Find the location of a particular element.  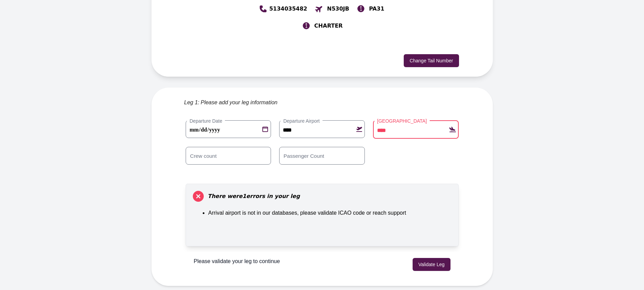

label: Departure Date is located at coordinates (206, 121).